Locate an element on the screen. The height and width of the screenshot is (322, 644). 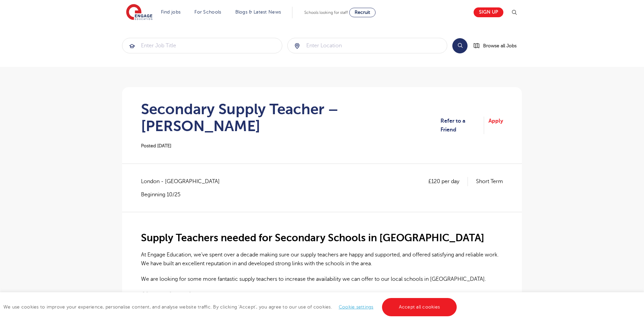
p: We are looking for some more fantastic supply teachers to increase the availability we can offer ... is located at coordinates (322, 279).